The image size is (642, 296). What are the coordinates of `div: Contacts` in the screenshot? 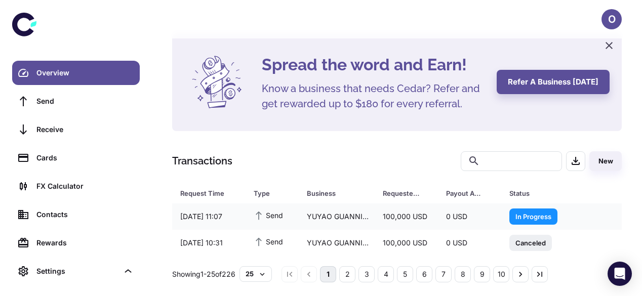 It's located at (85, 215).